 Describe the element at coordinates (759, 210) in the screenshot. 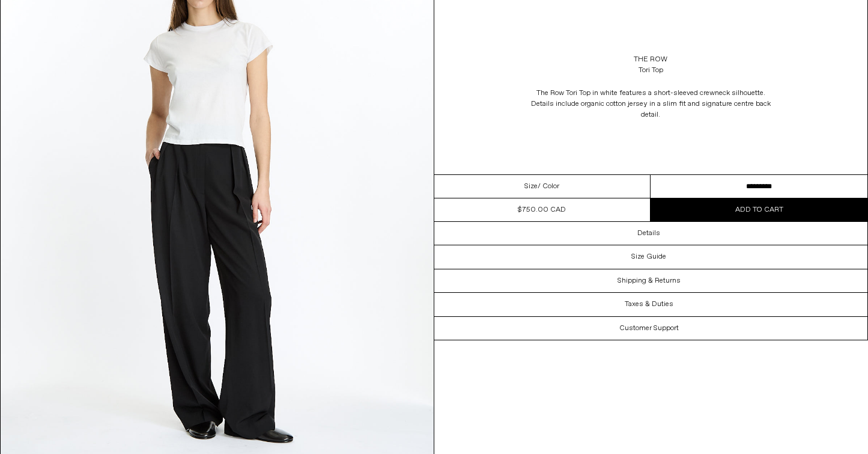

I see `span: Add to cart` at that location.